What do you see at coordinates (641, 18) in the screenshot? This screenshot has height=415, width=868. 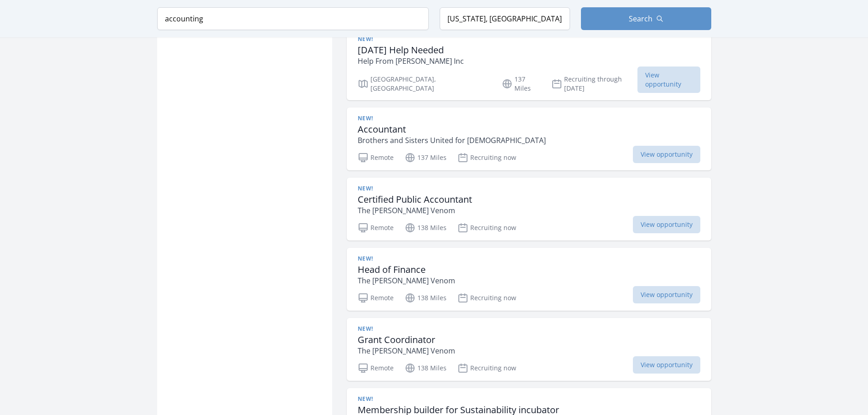 I see `span: Search` at bounding box center [641, 18].